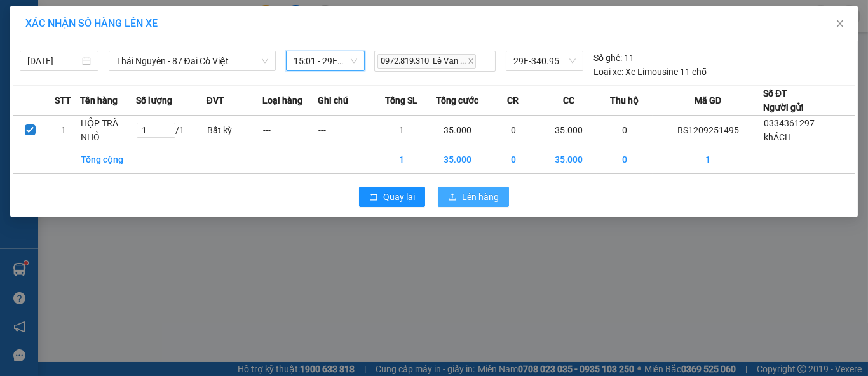  Describe the element at coordinates (91, 23) in the screenshot. I see `span: XÁC NHẬN SỐ HÀNG LÊN XE` at that location.